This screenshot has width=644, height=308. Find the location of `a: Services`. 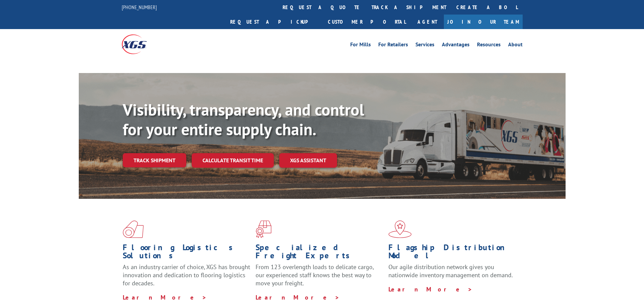

a: Services is located at coordinates (425, 45).